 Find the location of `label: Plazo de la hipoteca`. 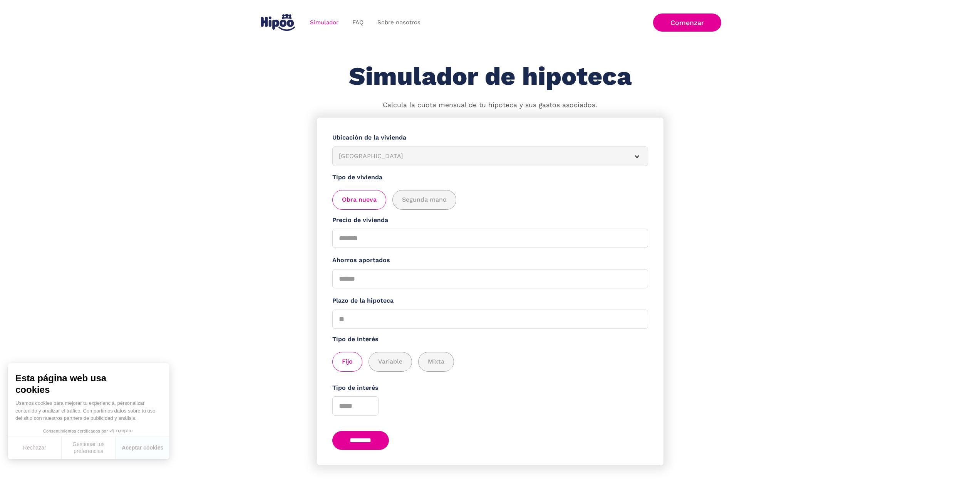

label: Plazo de la hipoteca is located at coordinates (490, 300).